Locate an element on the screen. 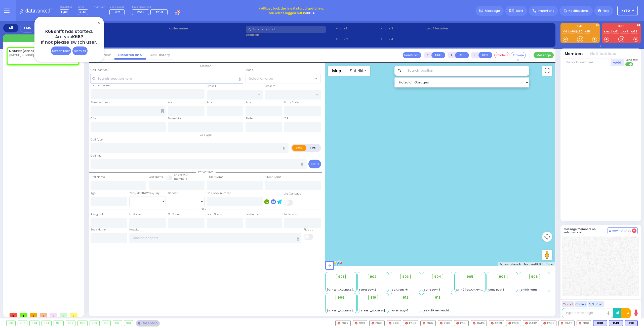 This screenshot has width=644, height=328. span: 906 is located at coordinates (502, 277).